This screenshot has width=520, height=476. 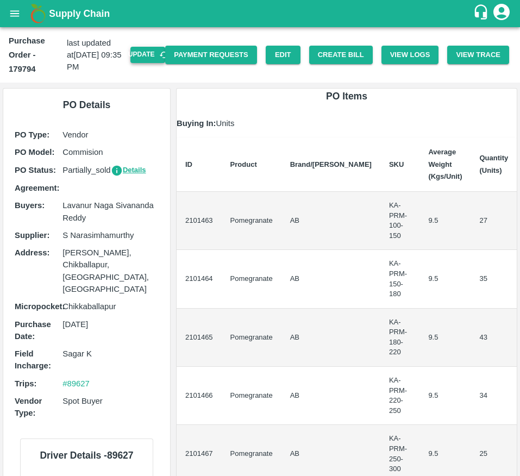 I want to click on td: 27, so click(x=493, y=221).